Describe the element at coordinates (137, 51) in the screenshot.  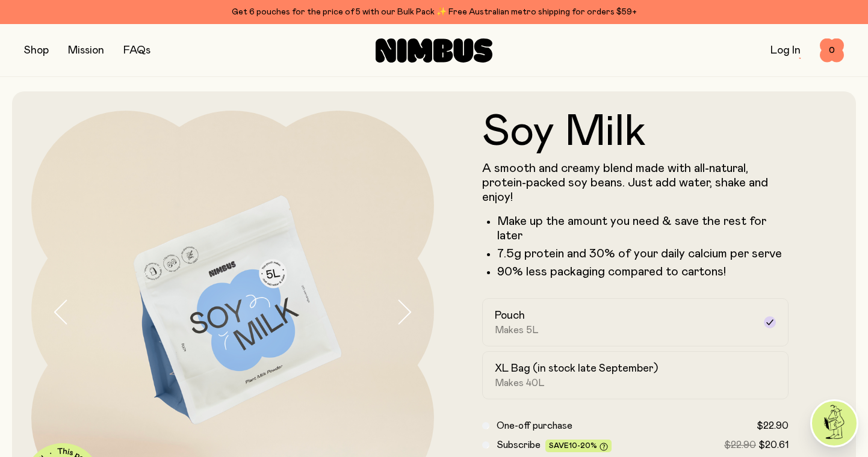
I see `a: FAQs` at that location.